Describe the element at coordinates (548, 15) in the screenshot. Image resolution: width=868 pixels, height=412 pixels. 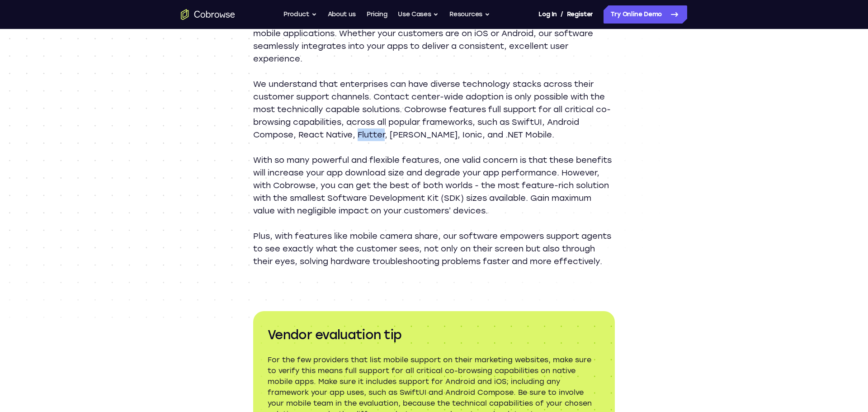
I see `a: Log In` at that location.